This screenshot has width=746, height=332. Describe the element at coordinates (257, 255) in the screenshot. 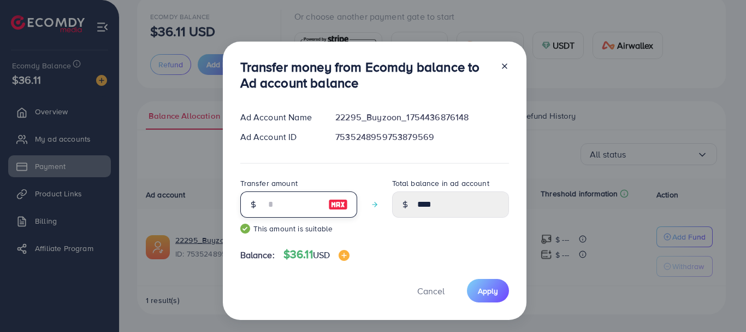

I see `span: Balance:` at that location.